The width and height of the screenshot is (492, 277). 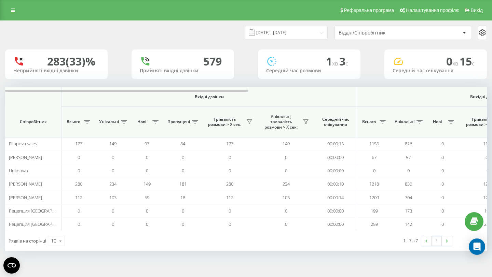 I want to click on button: Open CMP widget, so click(x=12, y=266).